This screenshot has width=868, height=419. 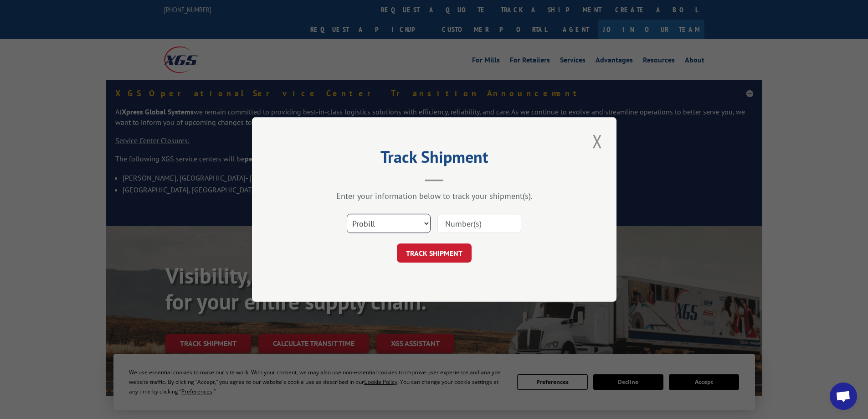 What do you see at coordinates (434, 195) in the screenshot?
I see `div: Enter your information below to track your shipment(s).` at bounding box center [434, 195].